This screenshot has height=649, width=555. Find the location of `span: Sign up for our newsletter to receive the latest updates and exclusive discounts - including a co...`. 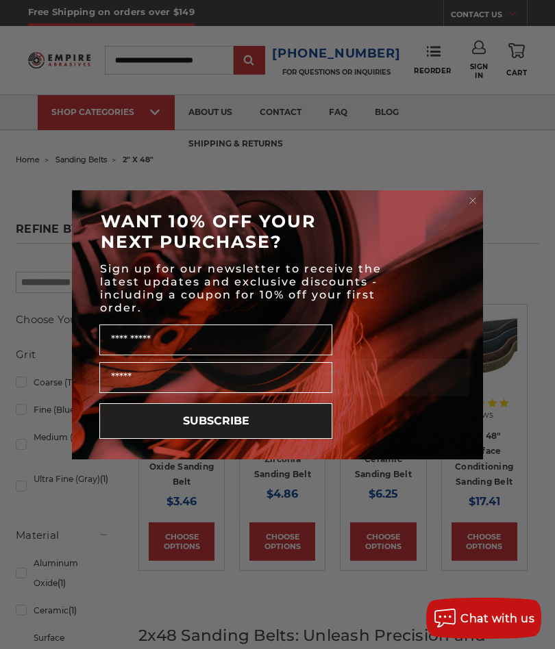

span: Sign up for our newsletter to receive the latest updates and exclusive discounts - including a co... is located at coordinates (240, 288).